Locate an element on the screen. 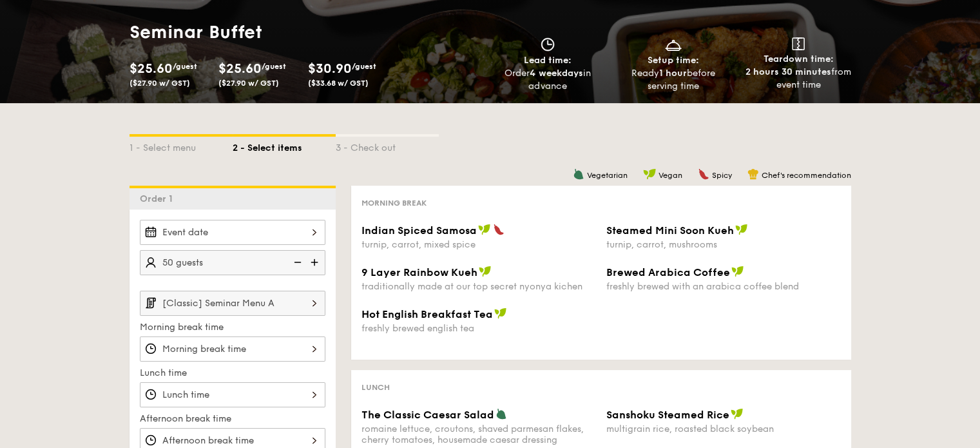  span: Vegan is located at coordinates (670, 175).